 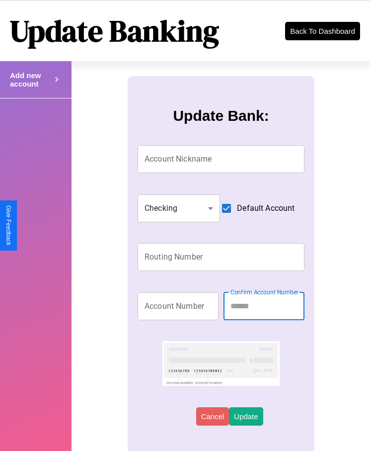 I want to click on div: Give Feedback, so click(x=8, y=225).